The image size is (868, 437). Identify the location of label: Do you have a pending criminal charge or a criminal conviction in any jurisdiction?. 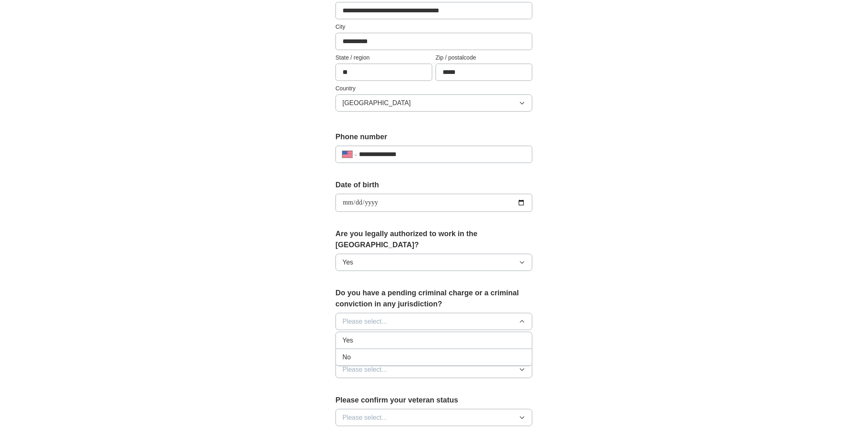
(434, 298).